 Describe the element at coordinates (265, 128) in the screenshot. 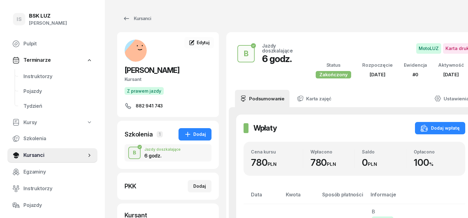

I see `h2: Wpłaty` at that location.